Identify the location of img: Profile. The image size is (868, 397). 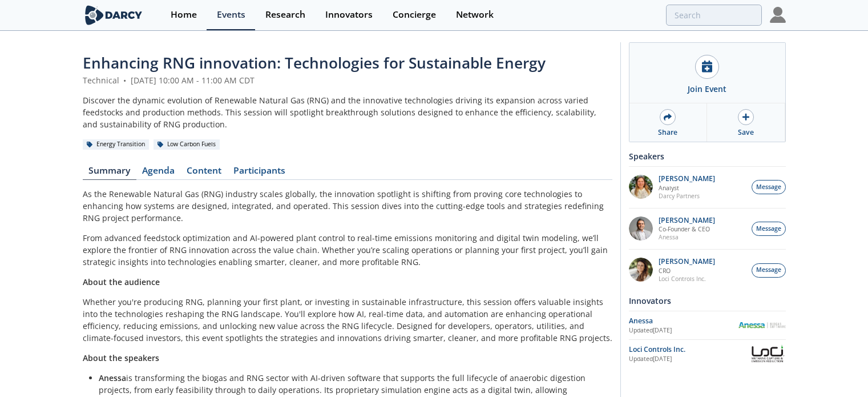
(778, 15).